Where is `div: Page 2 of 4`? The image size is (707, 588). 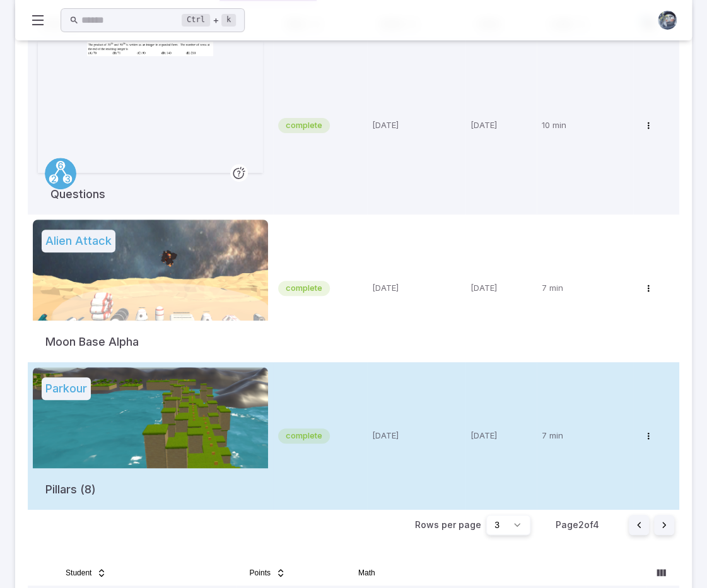
div: Page 2 of 4 is located at coordinates (577, 525).